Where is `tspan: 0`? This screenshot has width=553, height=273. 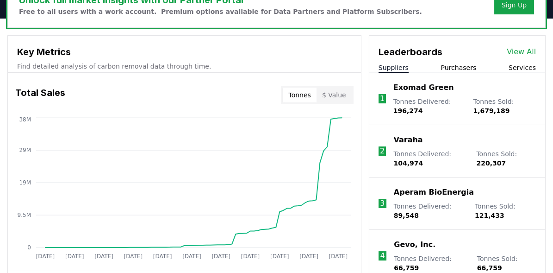 tspan: 0 is located at coordinates (29, 247).